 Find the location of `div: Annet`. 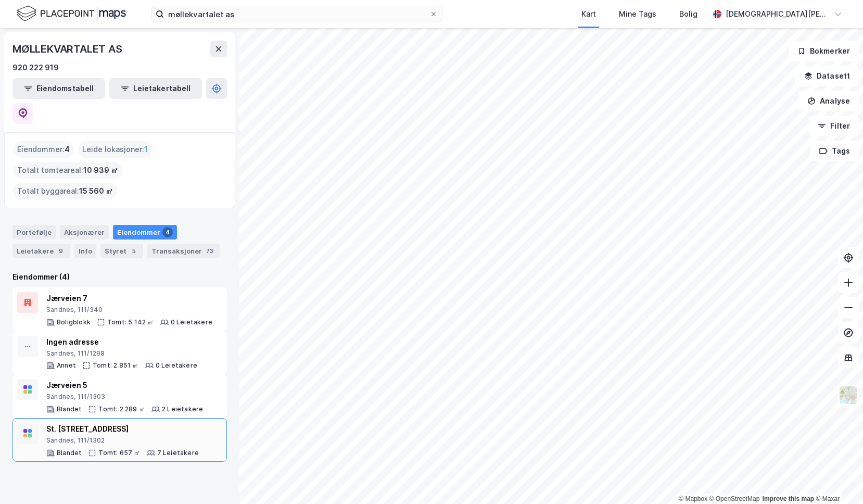

div: Annet is located at coordinates (66, 366).